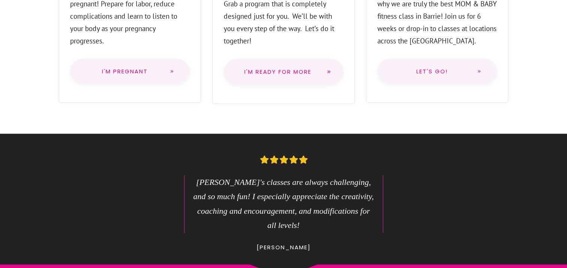 Image resolution: width=567 pixels, height=268 pixels. What do you see at coordinates (437, 72) in the screenshot?
I see `a: Let's go!` at bounding box center [437, 72].